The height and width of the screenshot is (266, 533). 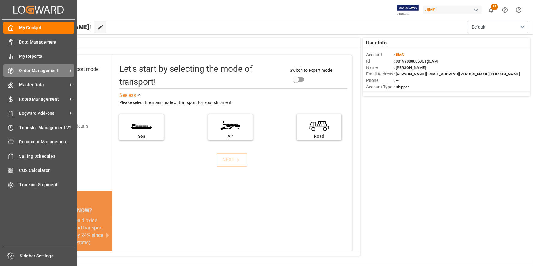 I want to click on span: Default, so click(x=478, y=27).